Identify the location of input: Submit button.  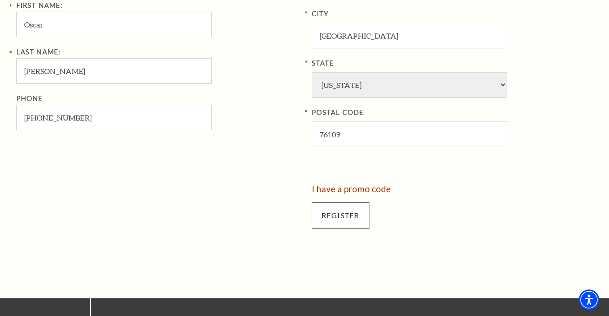
(340, 215).